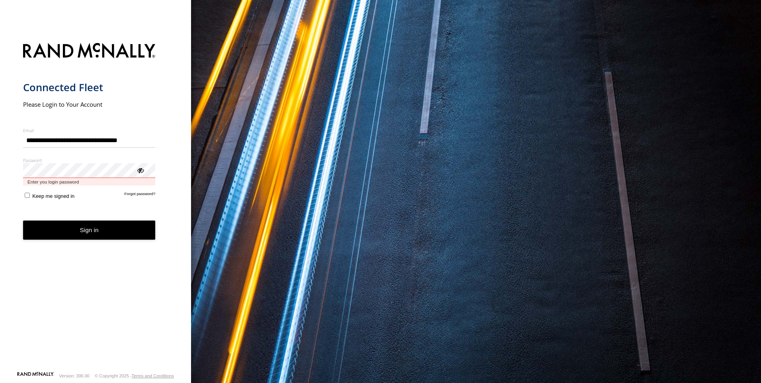  What do you see at coordinates (89, 87) in the screenshot?
I see `h1: Connected Fleet` at bounding box center [89, 87].